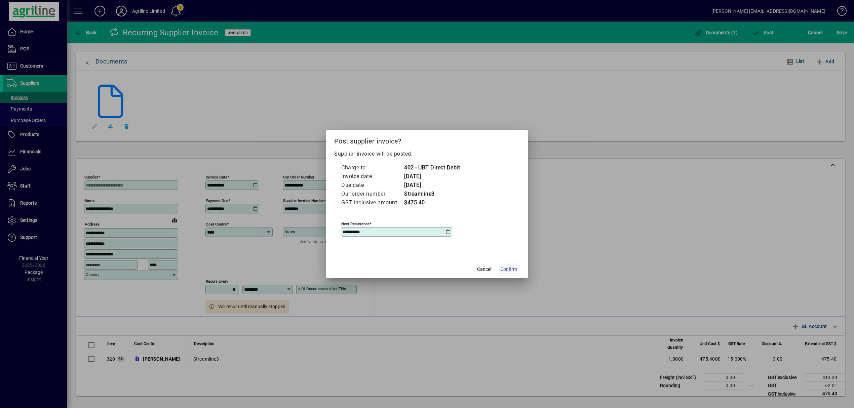 This screenshot has height=408, width=854. I want to click on h2: Post supplier invoice?, so click(427, 140).